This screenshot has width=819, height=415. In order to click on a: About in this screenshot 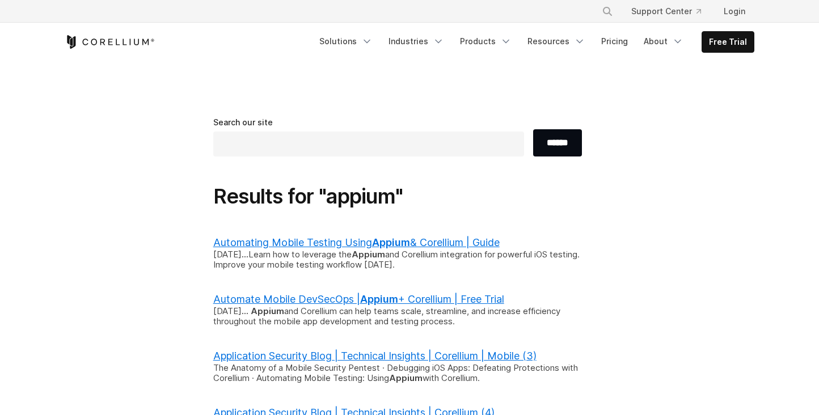, I will do `click(664, 41)`.